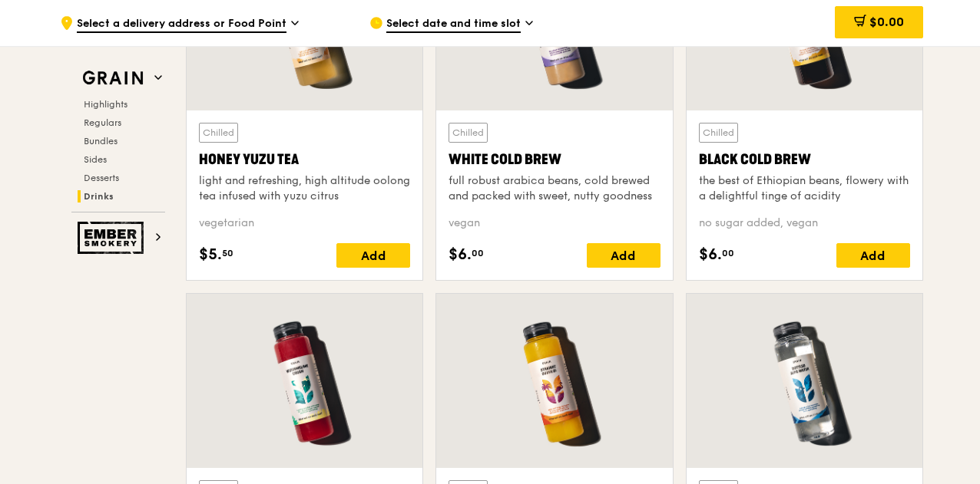  Describe the element at coordinates (553, 189) in the screenshot. I see `div: full robust arabica beans, cold brewed and packed with sweet, nutty goodness` at that location.